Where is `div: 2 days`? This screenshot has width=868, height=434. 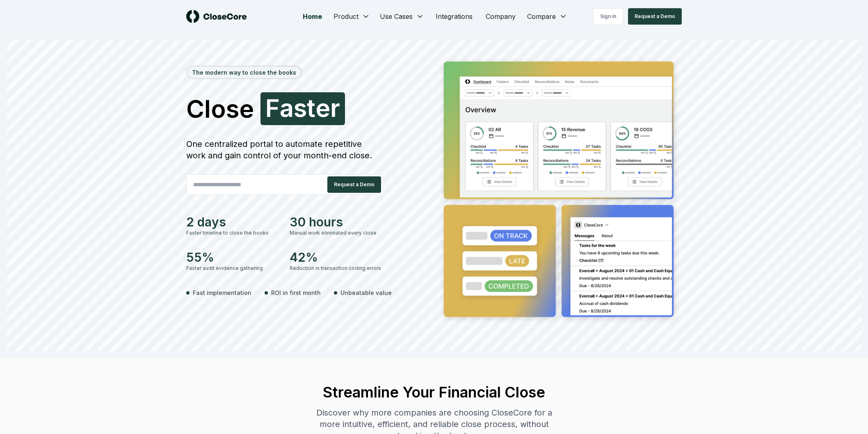 div: 2 days is located at coordinates (233, 222).